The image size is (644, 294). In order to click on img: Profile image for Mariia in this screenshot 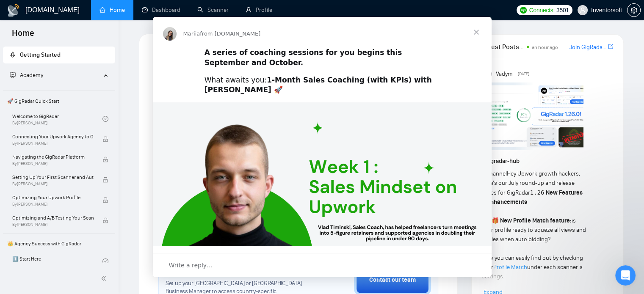, I will do `click(170, 34)`.